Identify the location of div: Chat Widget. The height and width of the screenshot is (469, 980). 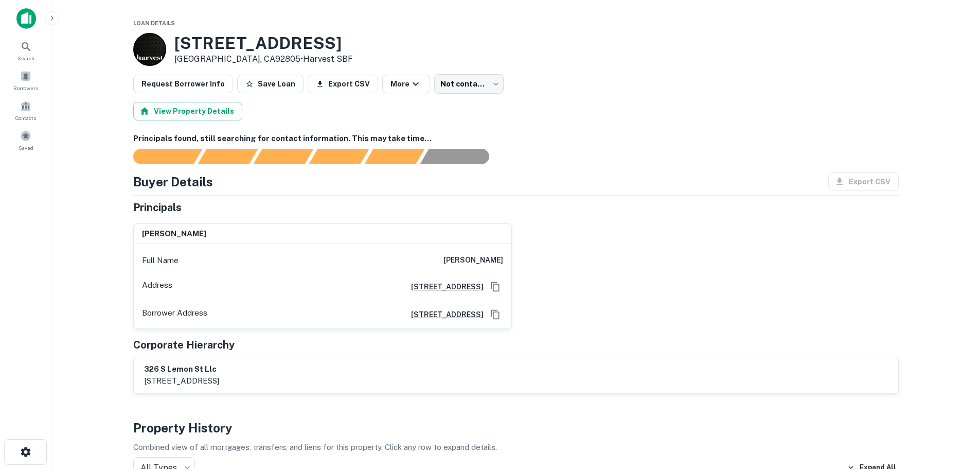
(954, 412).